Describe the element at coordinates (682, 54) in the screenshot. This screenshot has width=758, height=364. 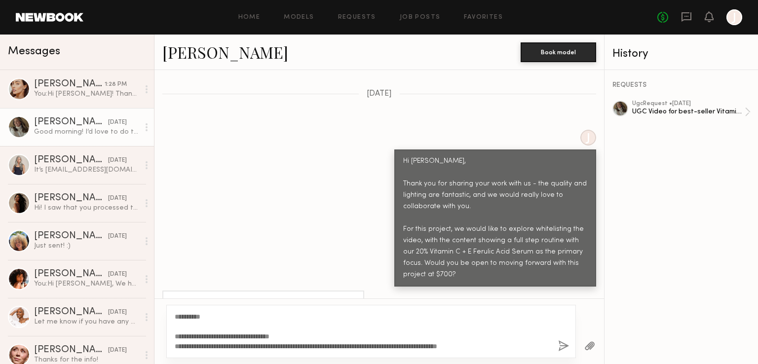
I see `div: History` at that location.